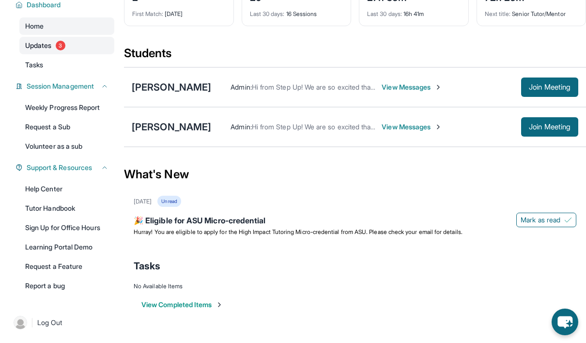 The image size is (586, 343). What do you see at coordinates (67, 228) in the screenshot?
I see `a: Sign Up for Office Hours` at bounding box center [67, 228].